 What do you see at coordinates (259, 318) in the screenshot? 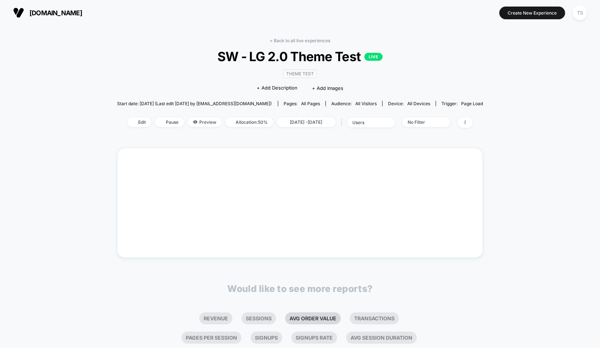
I see `li: Sessions` at bounding box center [259, 318].